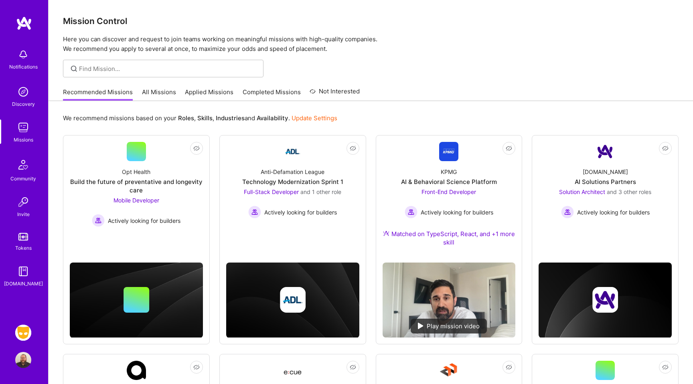 The image size is (693, 384). I want to click on div: Opt Health, so click(136, 172).